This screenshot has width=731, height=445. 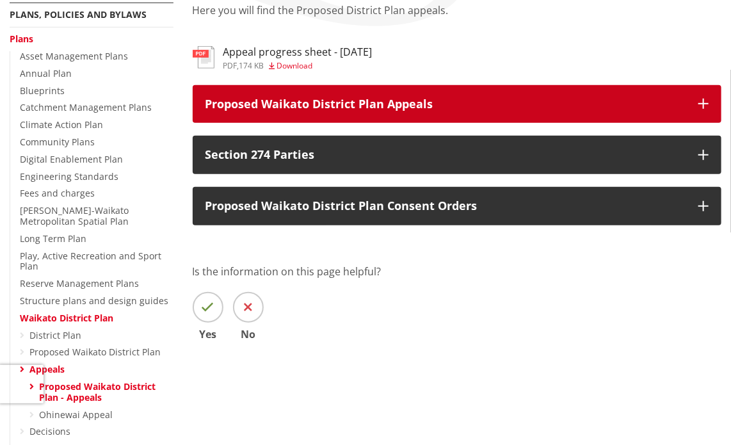 What do you see at coordinates (445, 155) in the screenshot?
I see `p: Section 274 Parties` at bounding box center [445, 155].